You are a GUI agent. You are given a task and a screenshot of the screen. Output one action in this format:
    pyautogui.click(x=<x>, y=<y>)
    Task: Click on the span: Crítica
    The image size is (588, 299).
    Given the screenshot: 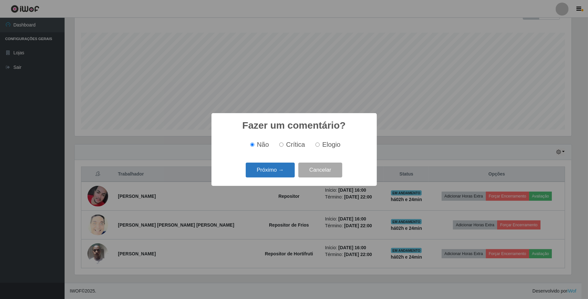 What is the action you would take?
    pyautogui.click(x=296, y=144)
    